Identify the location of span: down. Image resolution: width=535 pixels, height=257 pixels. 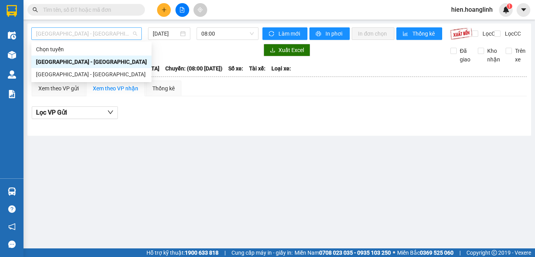
(110, 112).